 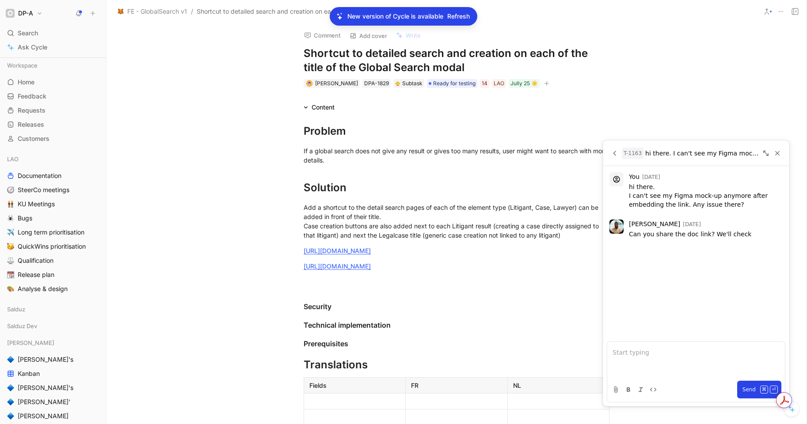 What do you see at coordinates (395, 16) in the screenshot?
I see `p: New version of Cycle is available` at bounding box center [395, 16].